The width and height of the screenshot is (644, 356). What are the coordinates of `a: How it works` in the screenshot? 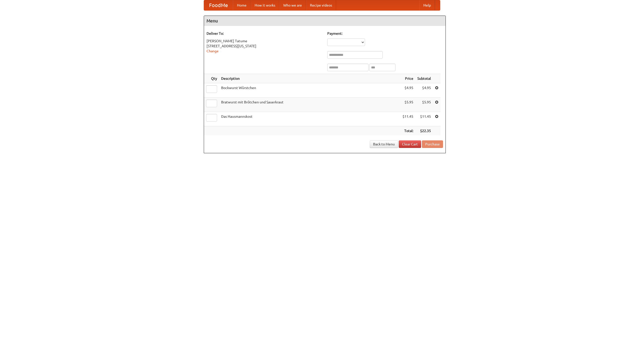 It's located at (265, 5).